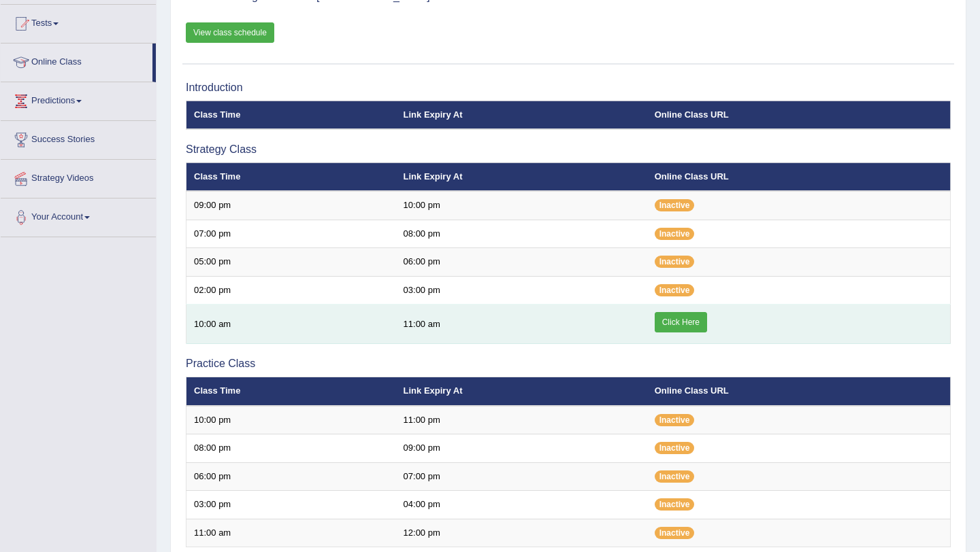 Image resolution: width=980 pixels, height=552 pixels. What do you see at coordinates (78, 216) in the screenshot?
I see `a: Your Account` at bounding box center [78, 216].